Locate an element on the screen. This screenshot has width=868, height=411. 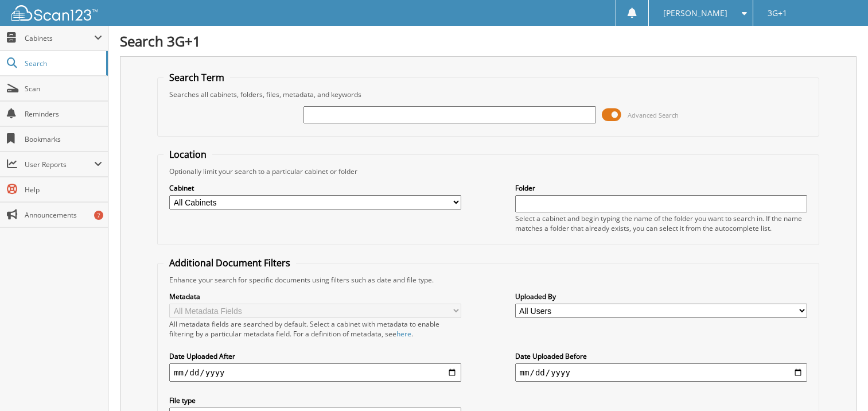
span: Cabinets is located at coordinates (59, 38).